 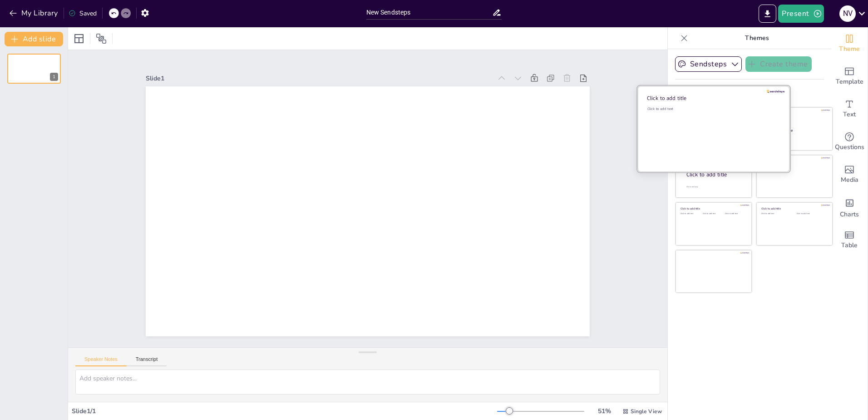 What do you see at coordinates (646, 411) in the screenshot?
I see `span: Single View` at bounding box center [646, 411].